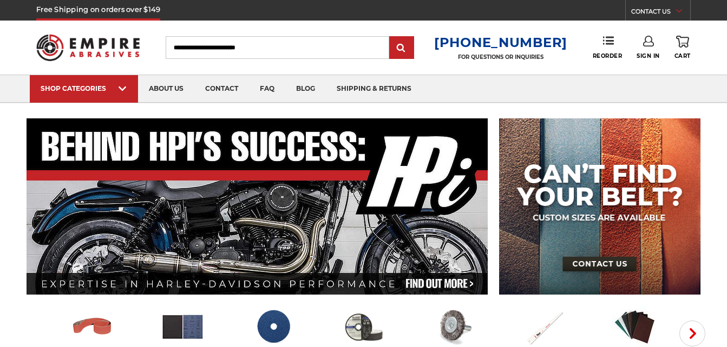 The width and height of the screenshot is (727, 347). Describe the element at coordinates (607, 47) in the screenshot. I see `a: Reorder` at that location.